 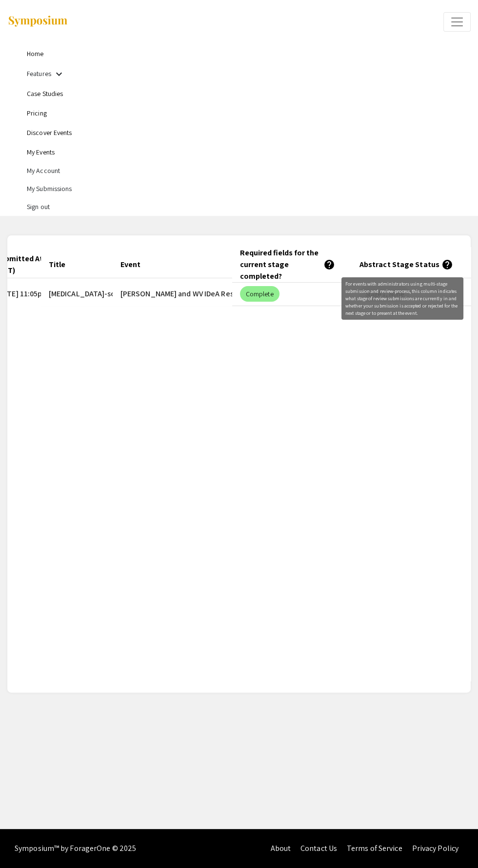 I want to click on a: Terms of Service, so click(x=375, y=848).